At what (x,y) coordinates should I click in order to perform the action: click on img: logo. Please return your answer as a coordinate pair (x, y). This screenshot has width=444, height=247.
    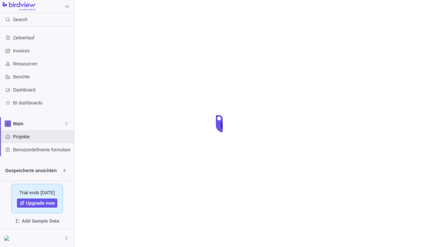
    Looking at the image, I should click on (19, 7).